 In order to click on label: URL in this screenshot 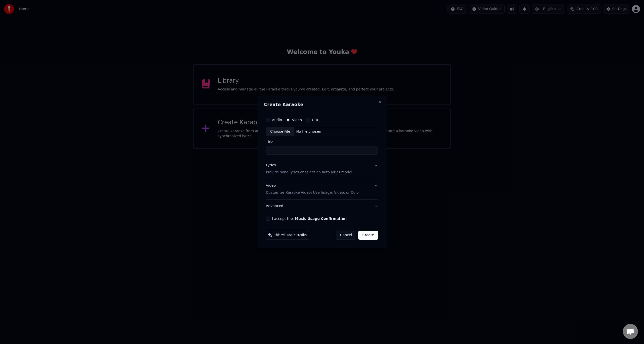, I will do `click(315, 120)`.